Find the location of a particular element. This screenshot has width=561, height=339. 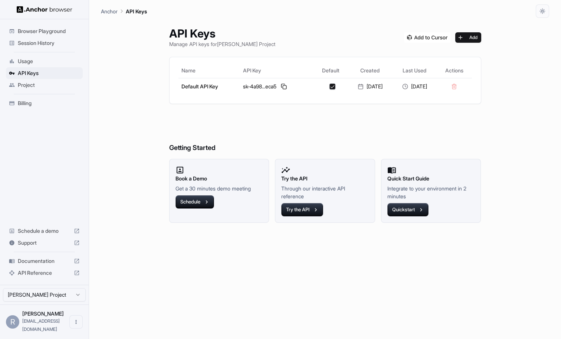

span: Billing is located at coordinates (49, 103).